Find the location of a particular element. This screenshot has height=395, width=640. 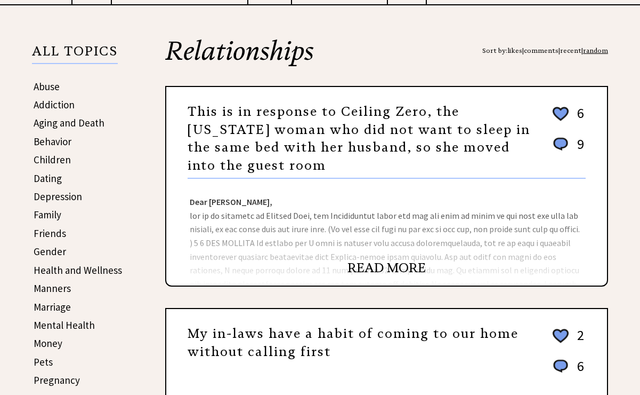

a: recent is located at coordinates (571, 50).